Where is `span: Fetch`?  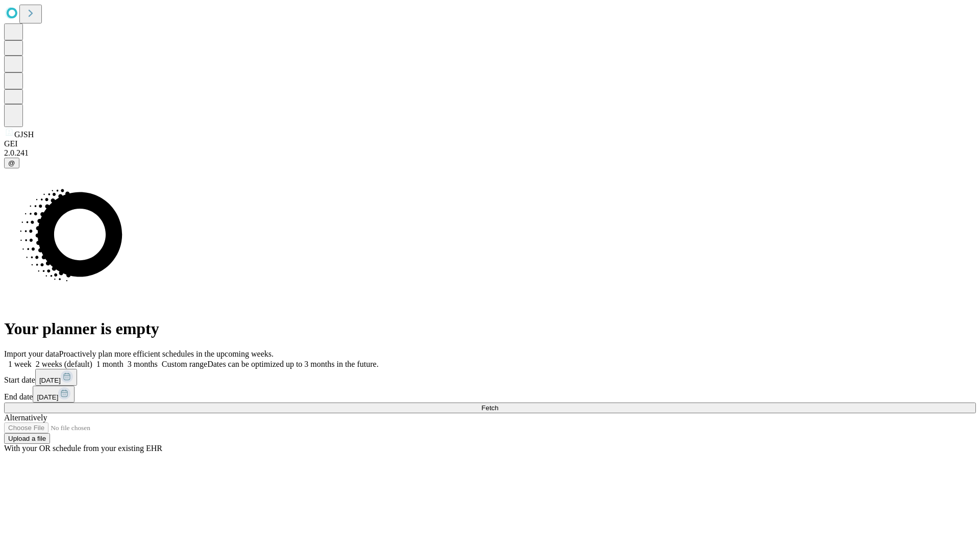
span: Fetch is located at coordinates (490, 408).